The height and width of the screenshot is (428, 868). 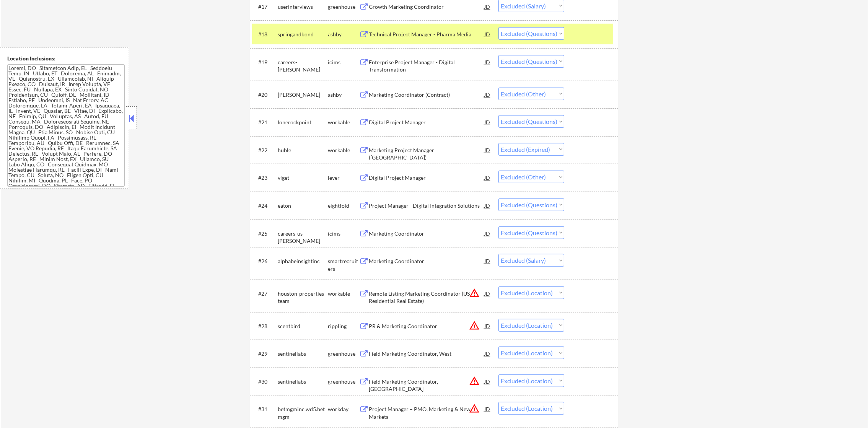 I want to click on div: Project Manager – PMO, Marketing & New Markets, so click(x=427, y=413).